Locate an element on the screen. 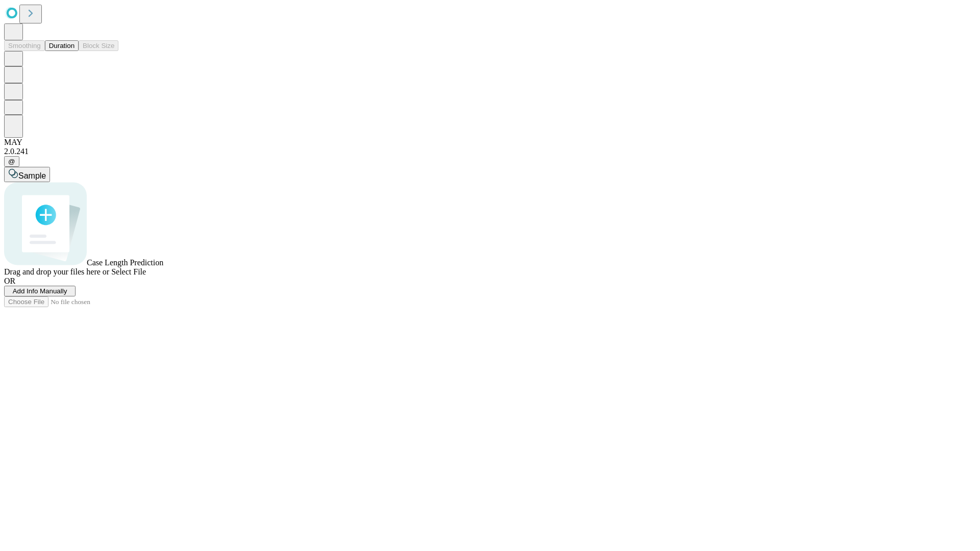 The height and width of the screenshot is (551, 980). span: Select File is located at coordinates (129, 271).